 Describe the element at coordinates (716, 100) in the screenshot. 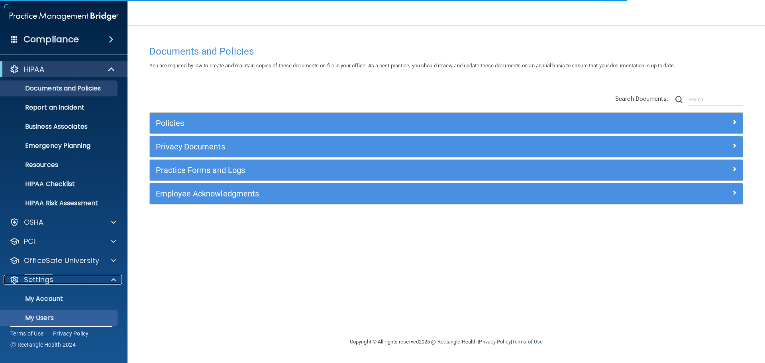

I see `input: Search` at that location.